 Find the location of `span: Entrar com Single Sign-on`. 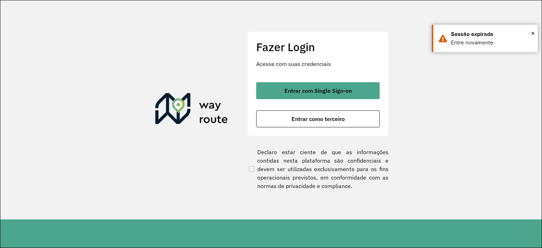

span: Entrar com Single Sign-on is located at coordinates (318, 91).